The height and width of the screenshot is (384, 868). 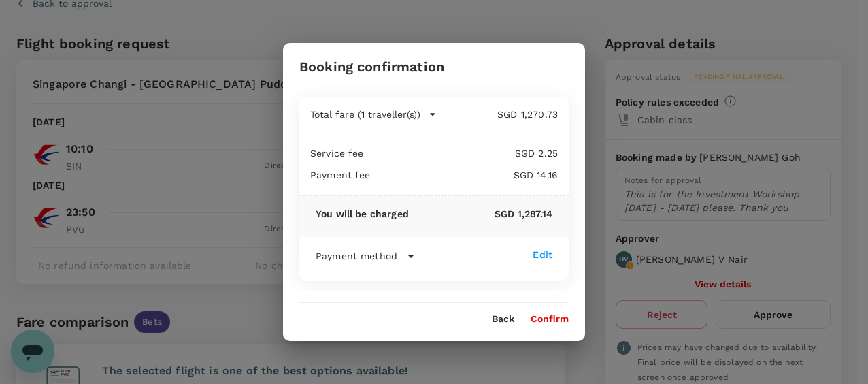 I want to click on p: Service fee, so click(x=337, y=153).